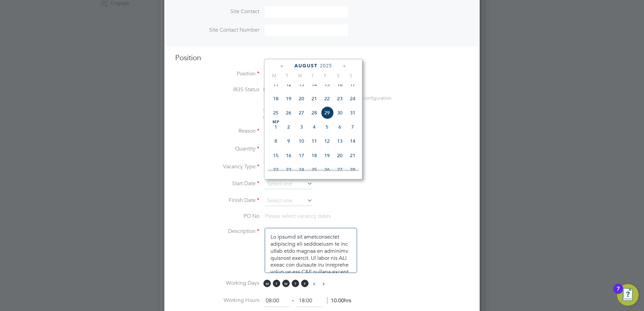  What do you see at coordinates (276, 127) in the screenshot?
I see `span: 1` at bounding box center [276, 127].